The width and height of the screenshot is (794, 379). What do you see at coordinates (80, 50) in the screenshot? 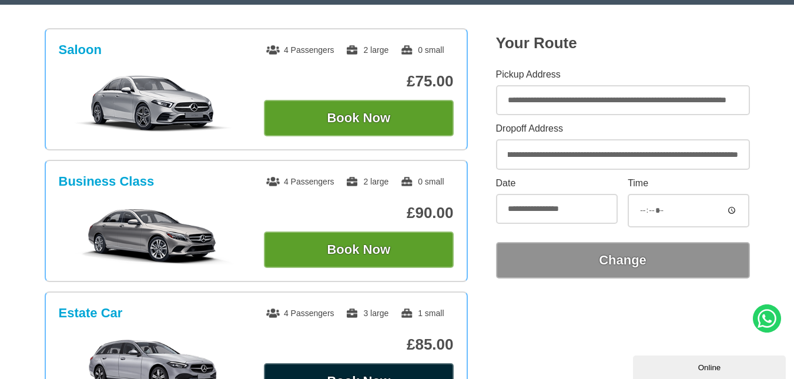
I see `h3: Saloon` at bounding box center [80, 50].